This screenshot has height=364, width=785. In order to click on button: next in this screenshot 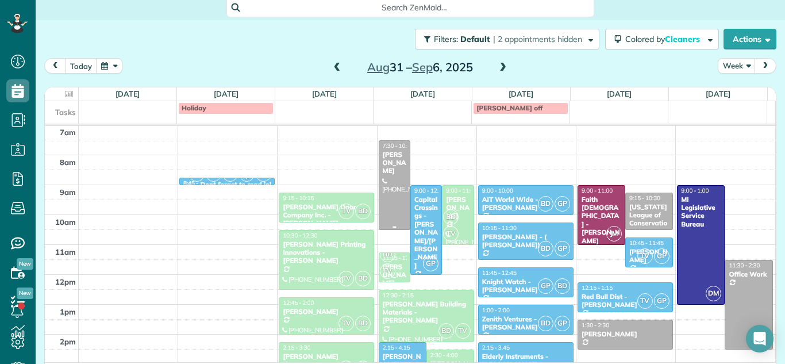, I will do `click(766, 66)`.